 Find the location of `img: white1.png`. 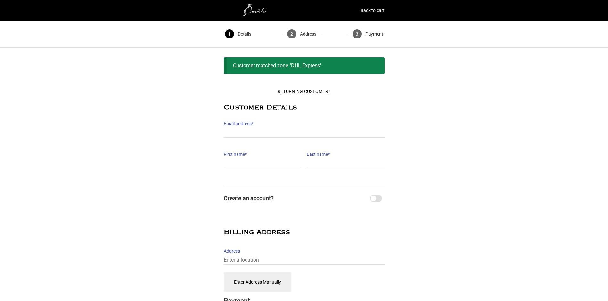

img: white1.png is located at coordinates (256, 10).